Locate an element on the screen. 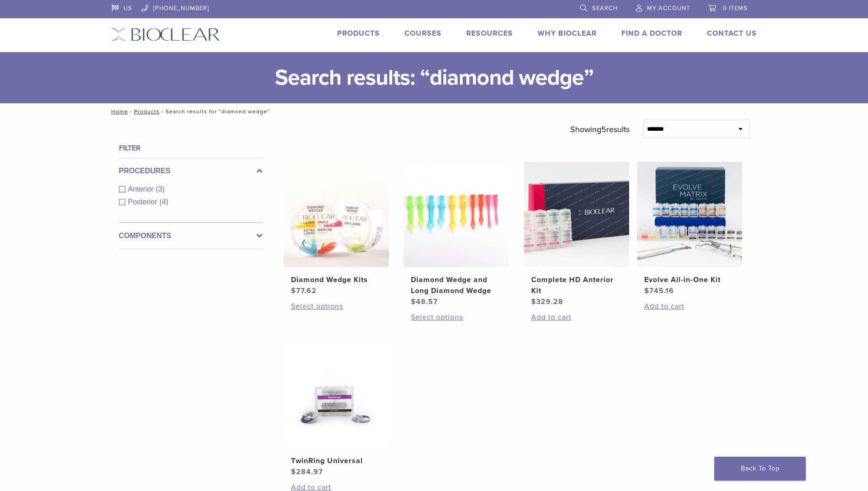  a: Add to cart: “Evolve All-in-One Kit” is located at coordinates (690, 307).